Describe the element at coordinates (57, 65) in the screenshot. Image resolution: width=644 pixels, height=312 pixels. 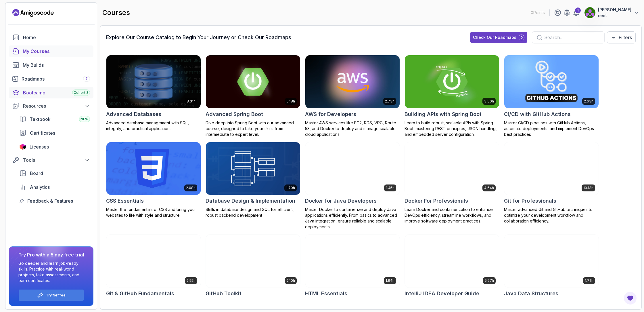
I see `div: My Builds` at that location.